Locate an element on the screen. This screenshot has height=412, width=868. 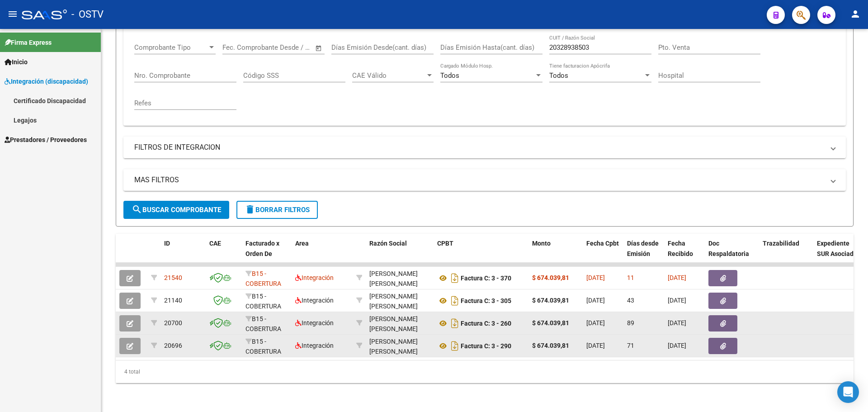
span: Prestadores / Proveedores is located at coordinates (46, 140).